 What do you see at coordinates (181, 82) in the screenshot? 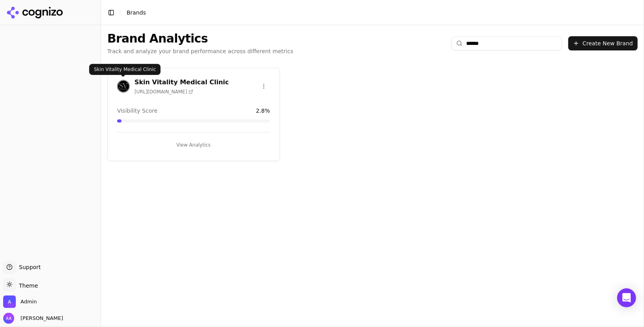
I see `h3: Skin Vitality Medical Clinic` at bounding box center [181, 82].